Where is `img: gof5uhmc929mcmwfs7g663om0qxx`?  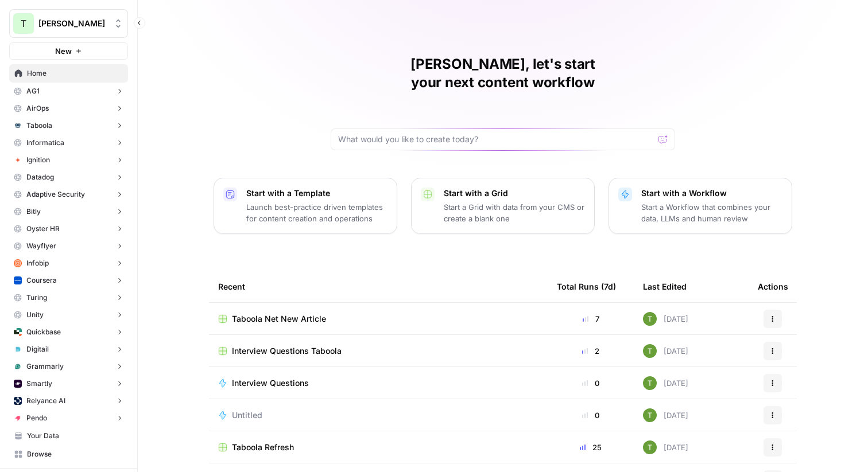 img: gof5uhmc929mcmwfs7g663om0qxx is located at coordinates (17, 125).